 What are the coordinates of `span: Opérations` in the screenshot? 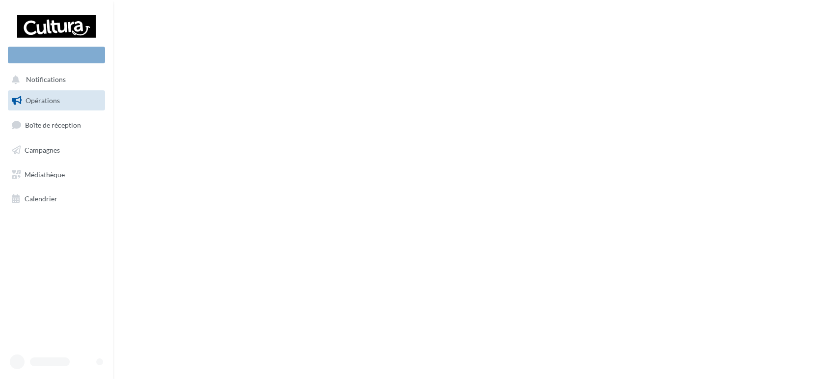 It's located at (43, 100).